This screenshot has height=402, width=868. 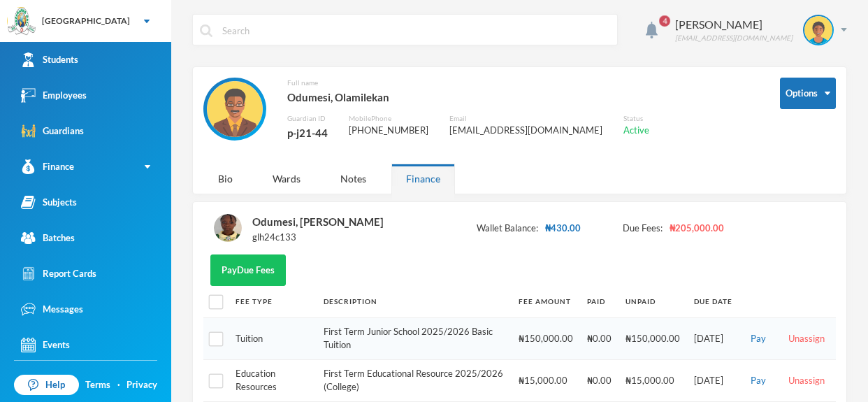 I want to click on img: search, so click(x=206, y=31).